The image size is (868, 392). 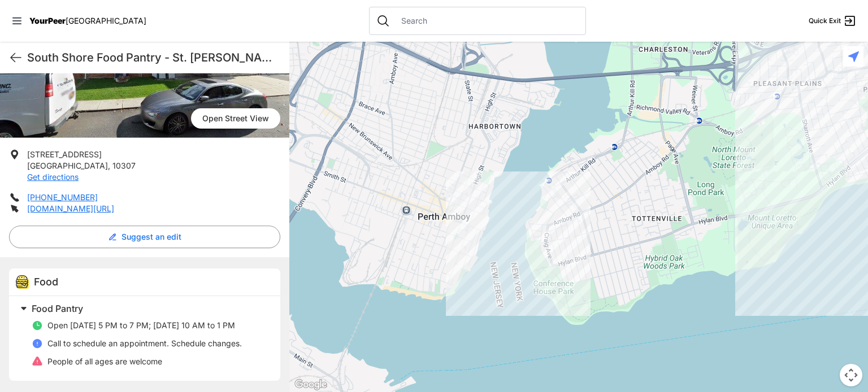 What do you see at coordinates (124, 165) in the screenshot?
I see `span: 10307` at bounding box center [124, 165].